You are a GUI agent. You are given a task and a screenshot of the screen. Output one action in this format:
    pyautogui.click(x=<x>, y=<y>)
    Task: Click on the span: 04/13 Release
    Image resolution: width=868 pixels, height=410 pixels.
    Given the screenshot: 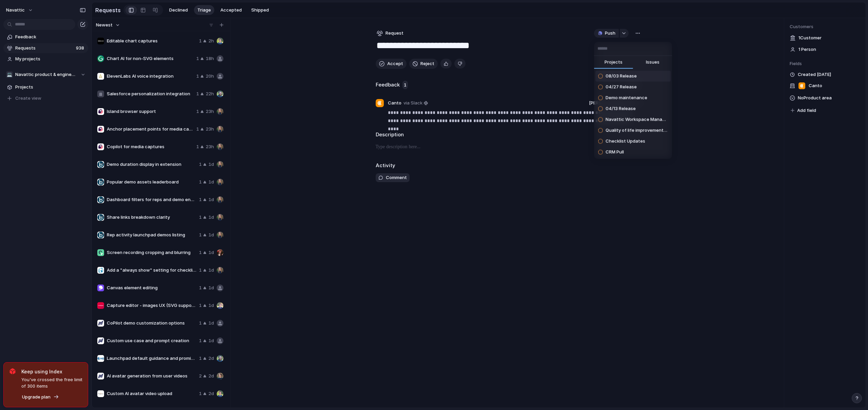 What is the action you would take?
    pyautogui.click(x=621, y=109)
    